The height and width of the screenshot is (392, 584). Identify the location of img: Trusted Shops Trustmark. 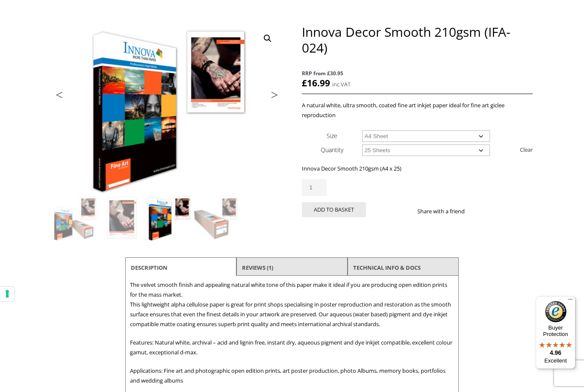
(556, 312).